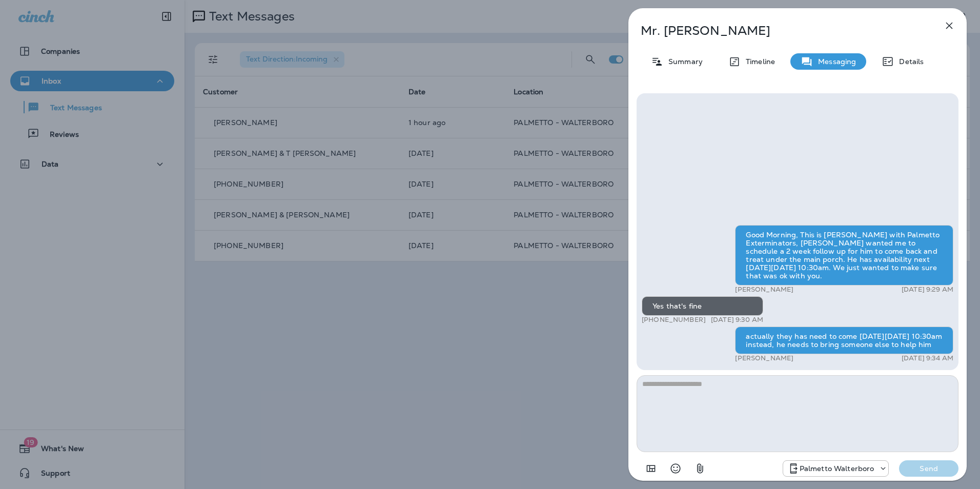 This screenshot has height=489, width=980. What do you see at coordinates (909, 62) in the screenshot?
I see `p: Details` at bounding box center [909, 62].